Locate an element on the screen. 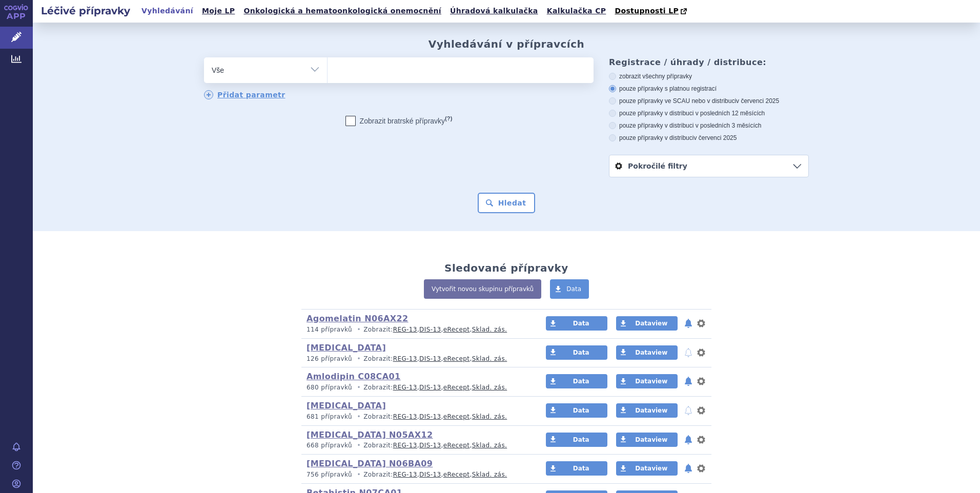  span: 680 přípravků is located at coordinates (329, 388).